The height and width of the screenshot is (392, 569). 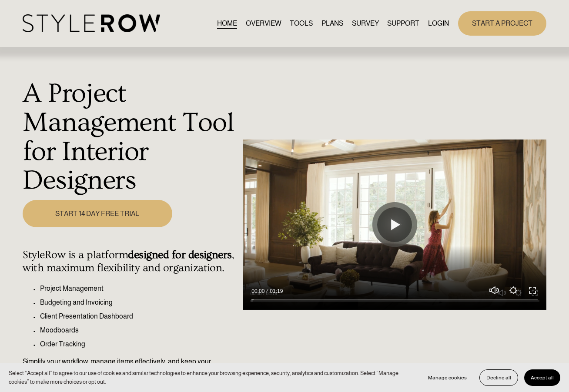 What do you see at coordinates (394, 300) in the screenshot?
I see `input: Seek` at bounding box center [394, 300].